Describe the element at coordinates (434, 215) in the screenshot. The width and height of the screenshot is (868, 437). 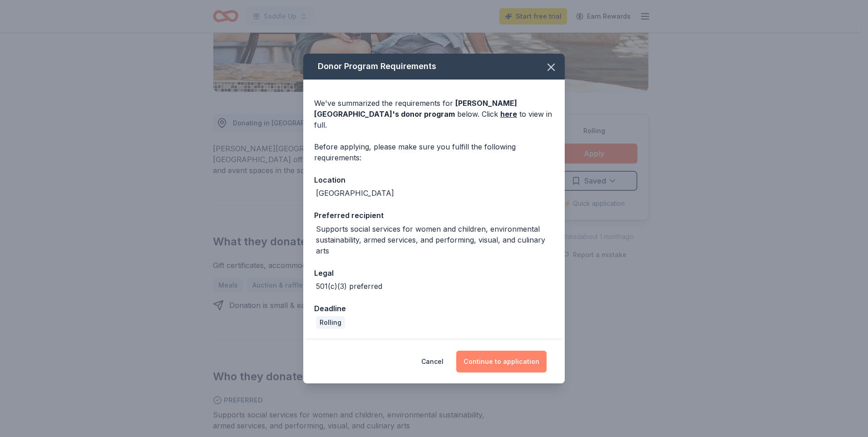
I see `div: Preferred recipient` at that location.